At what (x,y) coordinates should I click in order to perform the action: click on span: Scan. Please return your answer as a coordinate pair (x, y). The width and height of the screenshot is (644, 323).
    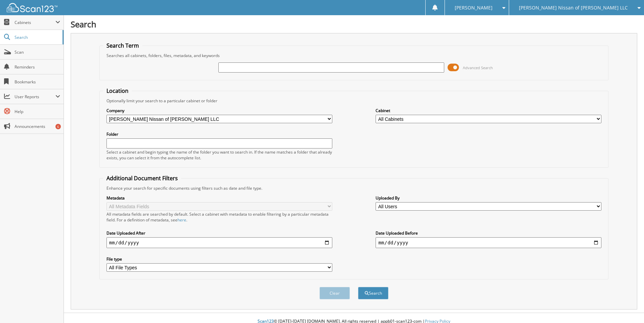
    Looking at the image, I should click on (37, 52).